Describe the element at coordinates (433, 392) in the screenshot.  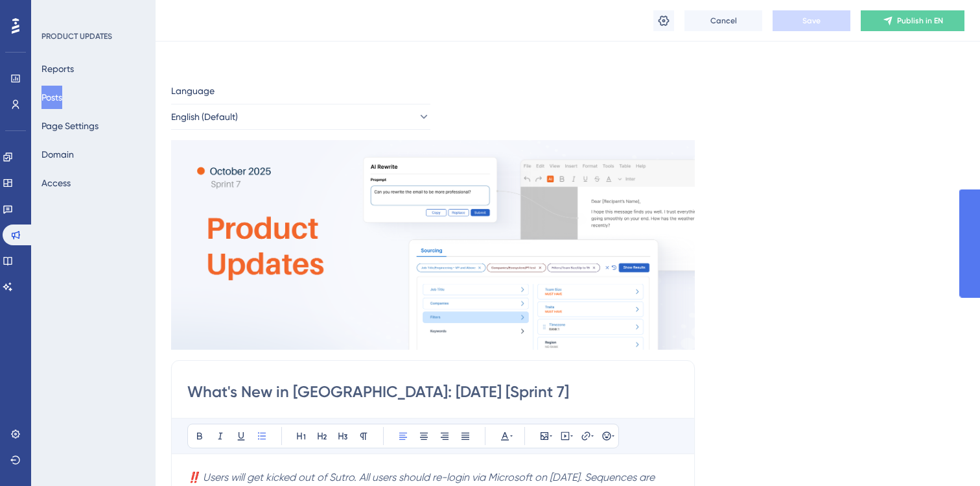
I see `input: Post Title` at that location.